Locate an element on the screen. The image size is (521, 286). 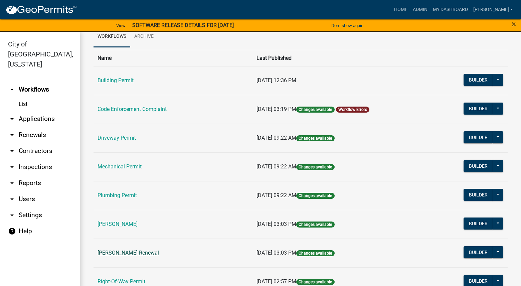
a: Mechanical Permit is located at coordinates (120, 166).